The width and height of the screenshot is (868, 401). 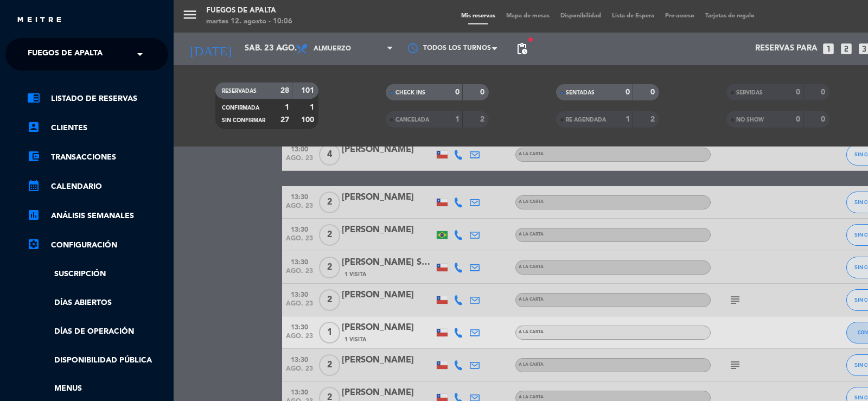 What do you see at coordinates (97, 331) in the screenshot?
I see `a: Días de Operación` at bounding box center [97, 331].